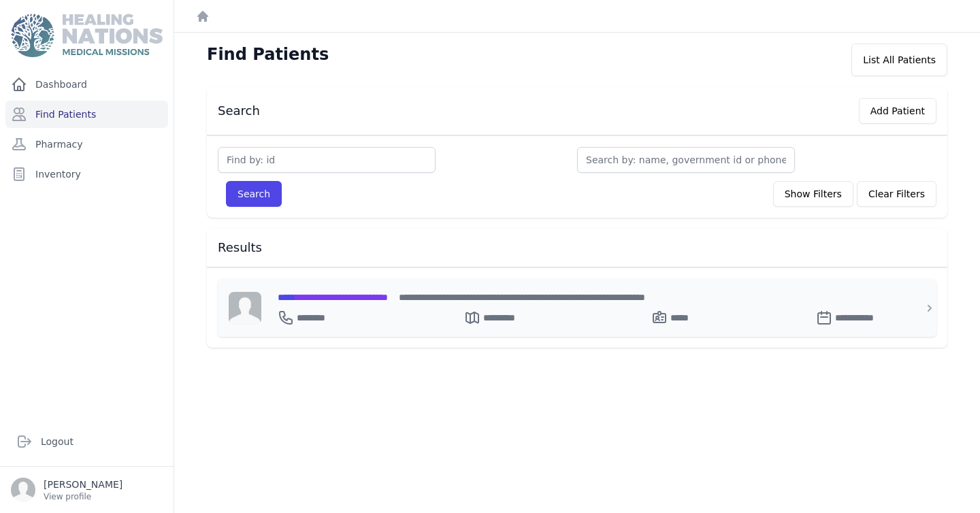 The image size is (980, 513). What do you see at coordinates (254, 193) in the screenshot?
I see `button: Search` at bounding box center [254, 193].